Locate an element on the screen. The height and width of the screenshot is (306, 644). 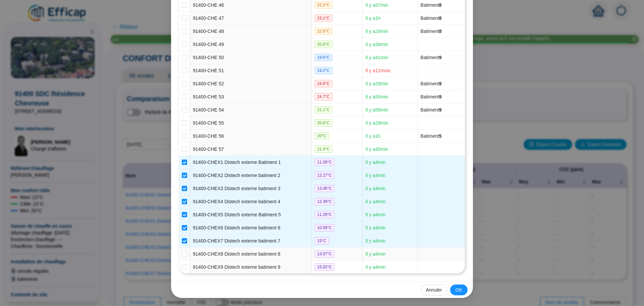
span: Il y a 50 min is located at coordinates (377, 97).